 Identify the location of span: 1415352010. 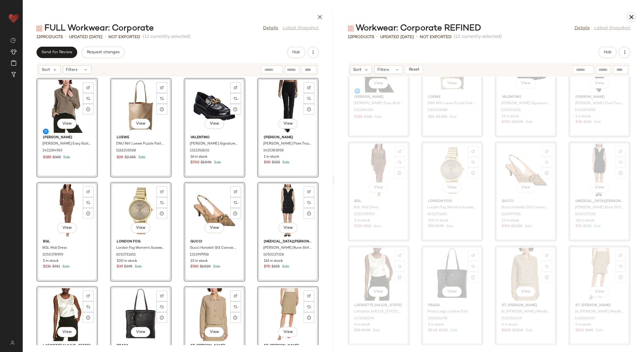
(585, 319).